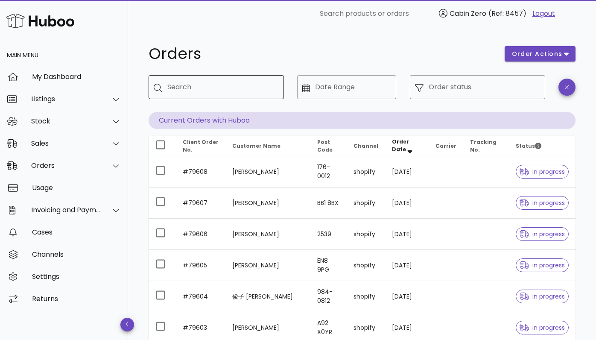 Image resolution: width=596 pixels, height=340 pixels. What do you see at coordinates (201, 146) in the screenshot?
I see `span: Client Order No.` at bounding box center [201, 146].